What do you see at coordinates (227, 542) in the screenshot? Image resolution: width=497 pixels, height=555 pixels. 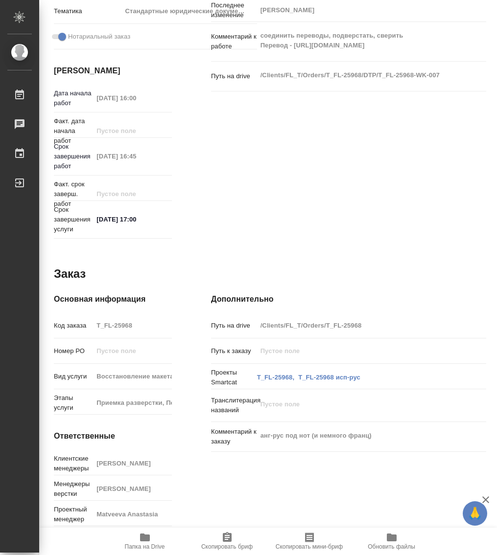 I see `button: Скопировать бриф` at bounding box center [227, 542].